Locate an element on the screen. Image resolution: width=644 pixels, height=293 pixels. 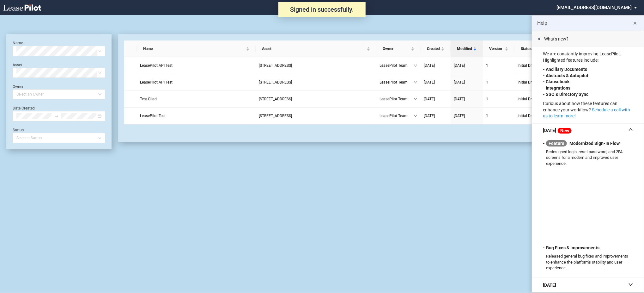
label: Name is located at coordinates (18, 43).